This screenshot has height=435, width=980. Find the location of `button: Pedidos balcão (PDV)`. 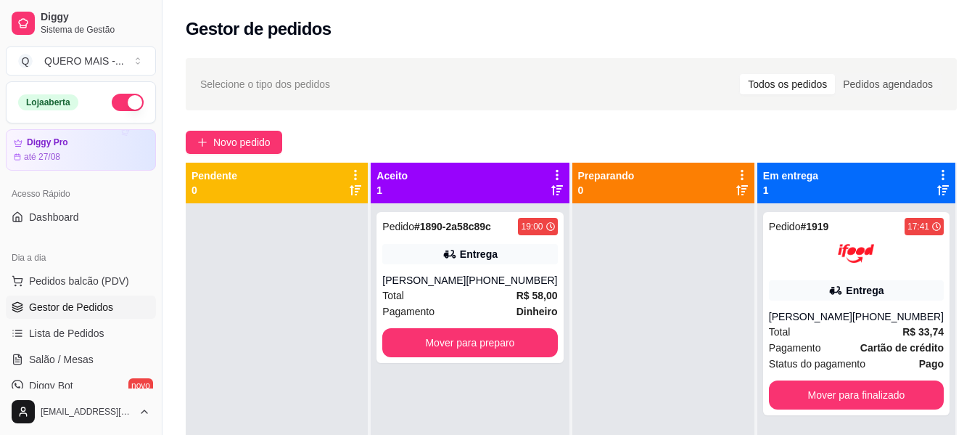

button: Pedidos balcão (PDV) is located at coordinates (81, 281).